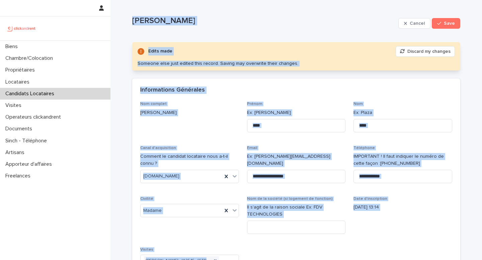  What do you see at coordinates (147, 250) in the screenshot?
I see `span: Visites` at bounding box center [147, 250].